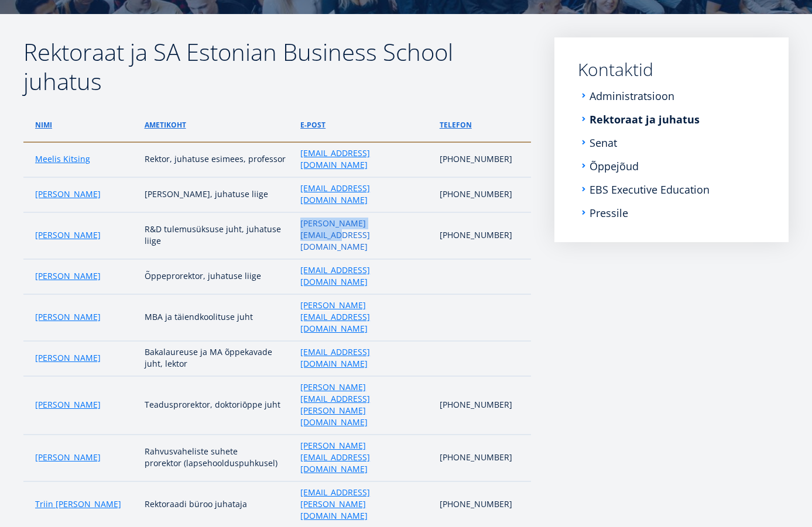  Describe the element at coordinates (63, 159) in the screenshot. I see `a: Meelis Kitsing` at that location.